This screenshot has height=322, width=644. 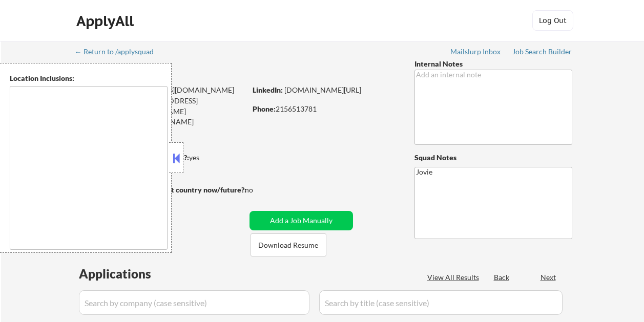 I want to click on input: Search by title (case sensitive), so click(x=441, y=303).